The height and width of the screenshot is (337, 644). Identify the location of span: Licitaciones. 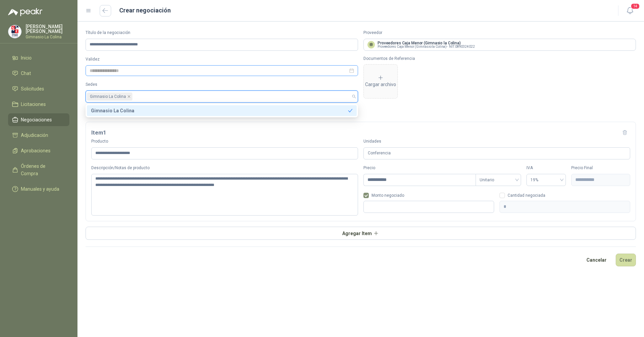
(33, 104).